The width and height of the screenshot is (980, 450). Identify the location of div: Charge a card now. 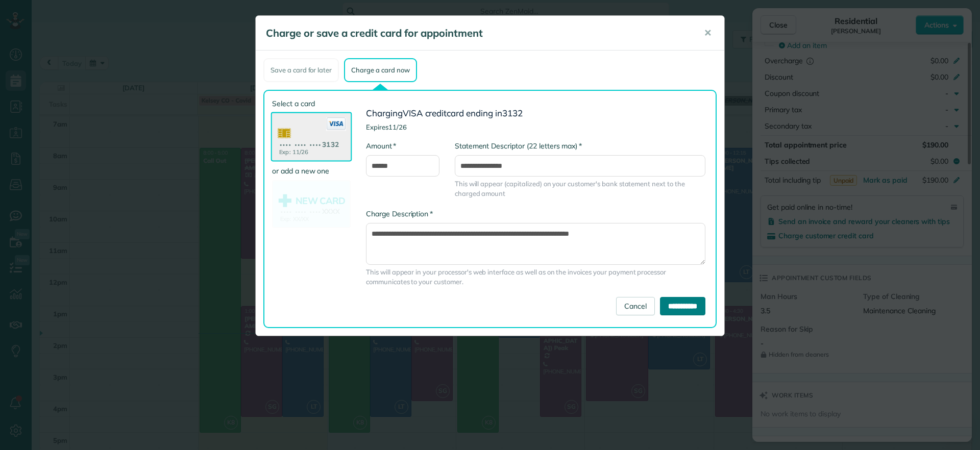
(380, 70).